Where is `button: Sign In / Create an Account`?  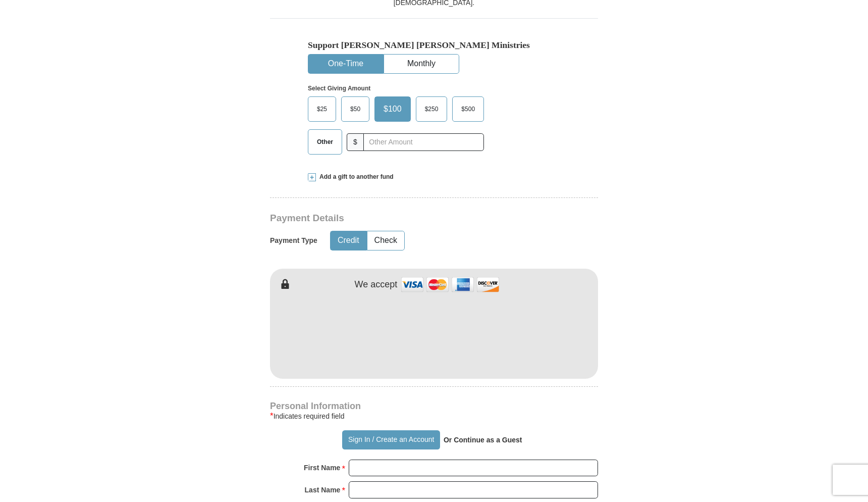
button: Sign In / Create an Account is located at coordinates (391, 440).